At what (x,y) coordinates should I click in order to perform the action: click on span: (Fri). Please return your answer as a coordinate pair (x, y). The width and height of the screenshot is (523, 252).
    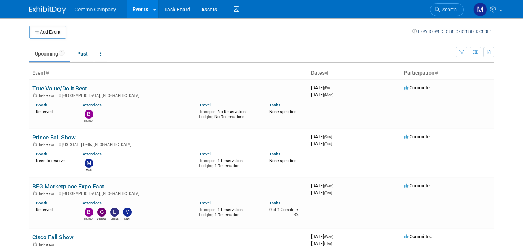
    Looking at the image, I should click on (327, 88).